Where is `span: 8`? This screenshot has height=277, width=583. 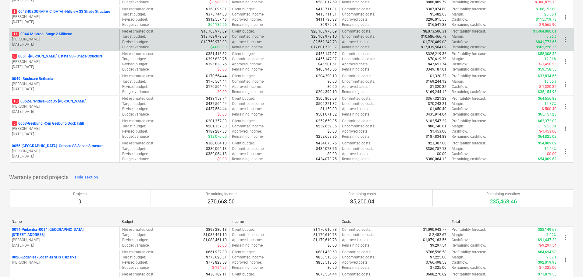
span: 8 is located at coordinates (14, 56).